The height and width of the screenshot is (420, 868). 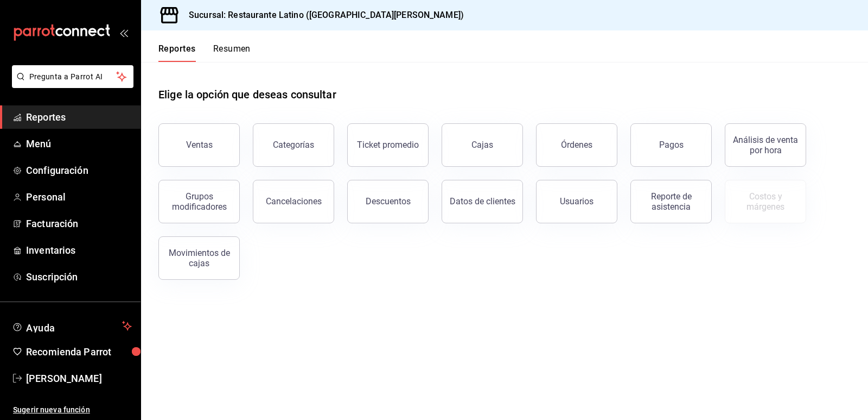 What do you see at coordinates (79, 197) in the screenshot?
I see `span: Personal` at bounding box center [79, 197].